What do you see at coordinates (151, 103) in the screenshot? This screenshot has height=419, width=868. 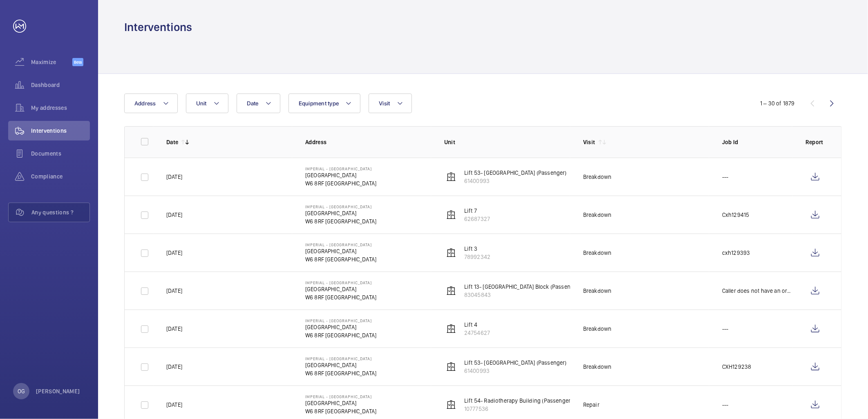 I see `button: Address` at bounding box center [151, 103].